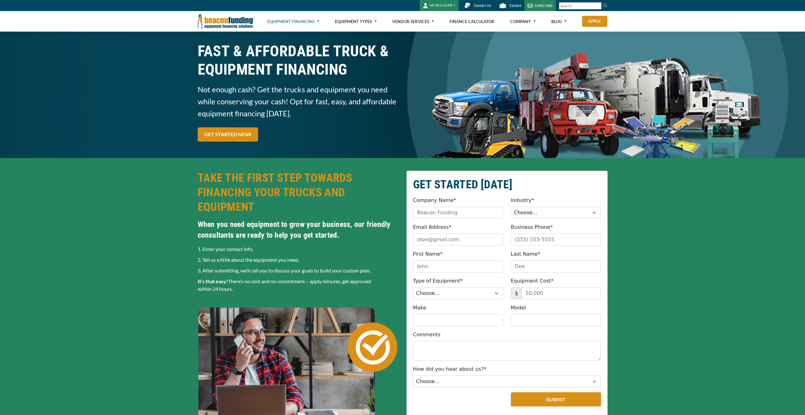  What do you see at coordinates (605, 5) in the screenshot?
I see `img: Search` at bounding box center [605, 5].